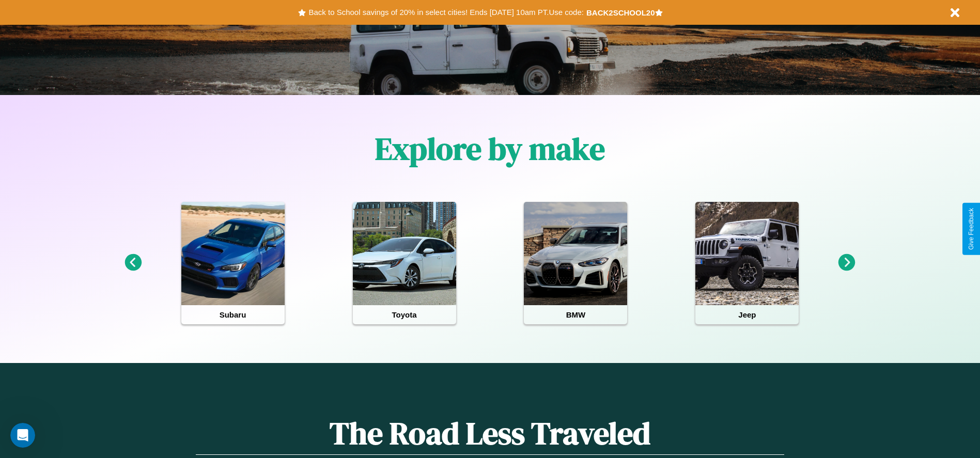  Describe the element at coordinates (404, 314) in the screenshot. I see `h4: Toyota` at that location.